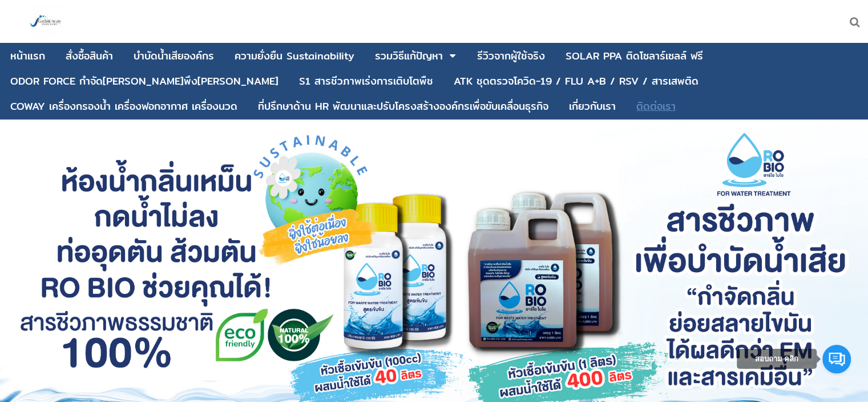 The width and height of the screenshot is (868, 402). I want to click on div: ATK ชุดตรวจโควิด-19 / FLU A+B / RSV / สารเสพติด, so click(576, 81).